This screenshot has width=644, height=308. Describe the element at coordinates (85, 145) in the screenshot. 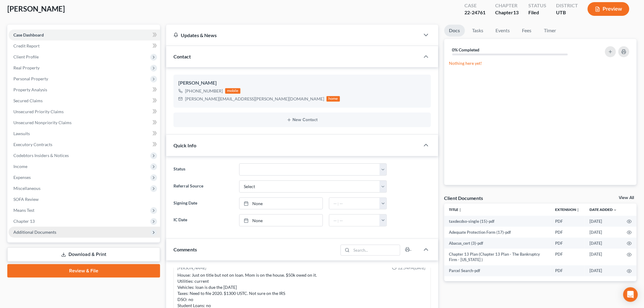

I see `a: Executory Contracts` at that location.